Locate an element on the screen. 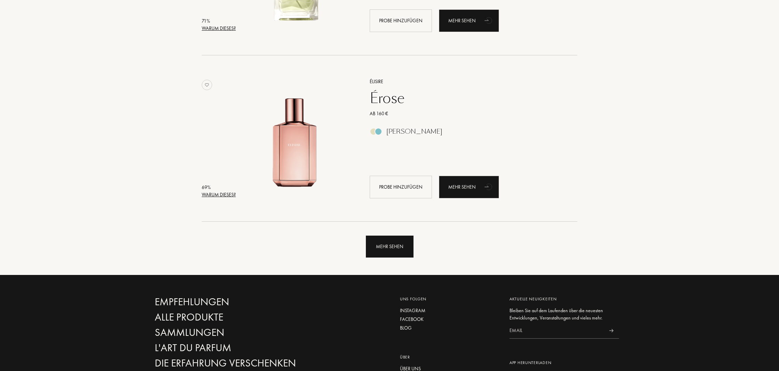  div: Instagram is located at coordinates (450, 310).